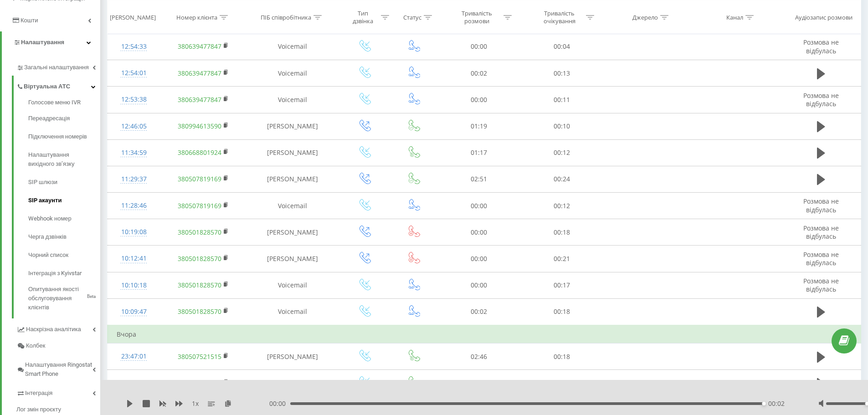 This screenshot has width=868, height=415. I want to click on span: SIP шлюзи, so click(43, 183).